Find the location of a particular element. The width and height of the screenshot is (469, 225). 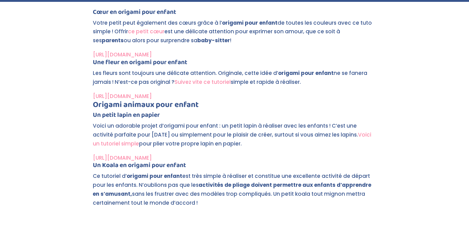

p: Votre petit peut également des cœurs grâce à l’ de toutes les couleurs avec ce tuto simple ! Offr... is located at coordinates (234, 35).